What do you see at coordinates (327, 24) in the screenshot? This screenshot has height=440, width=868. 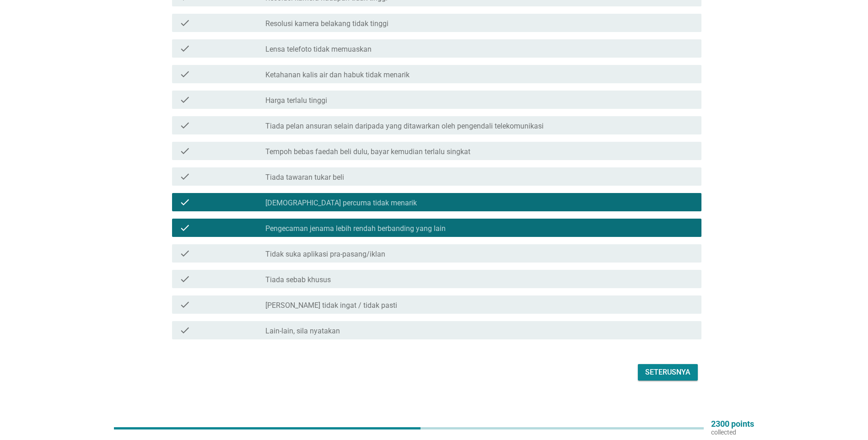 I see `label: Resolusi kamera belakang tidak tinggi` at bounding box center [327, 24].